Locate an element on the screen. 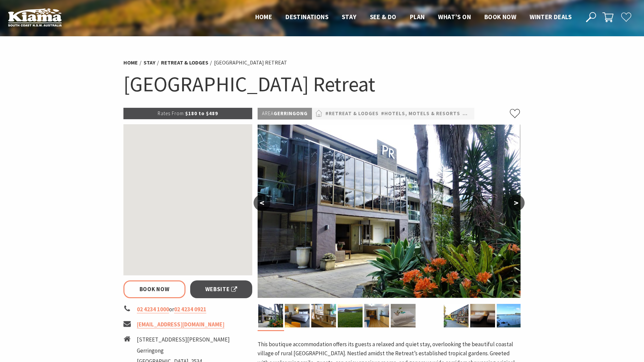 Image resolution: width=644 pixels, height=362 pixels. span: See & Do is located at coordinates (383, 17).